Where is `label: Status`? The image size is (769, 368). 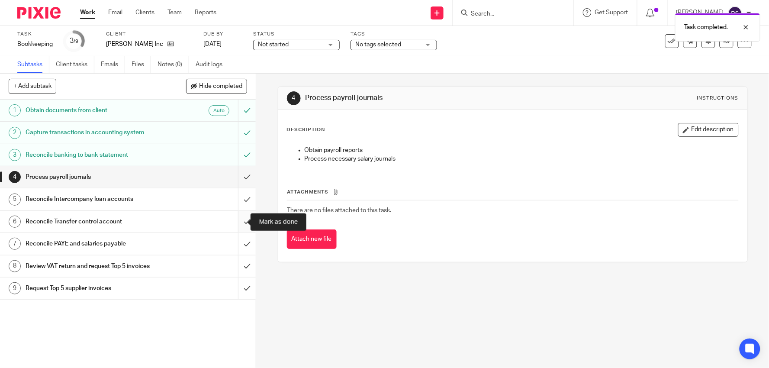 label: Status is located at coordinates (296, 34).